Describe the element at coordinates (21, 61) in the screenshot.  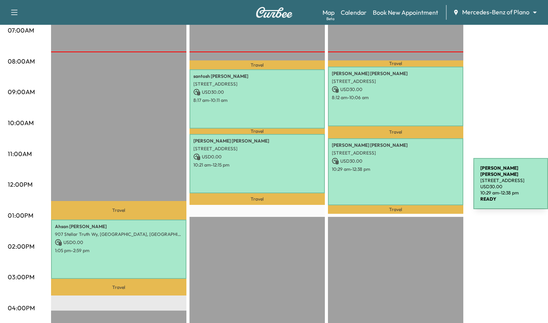
I see `p: 08:00AM` at that location.